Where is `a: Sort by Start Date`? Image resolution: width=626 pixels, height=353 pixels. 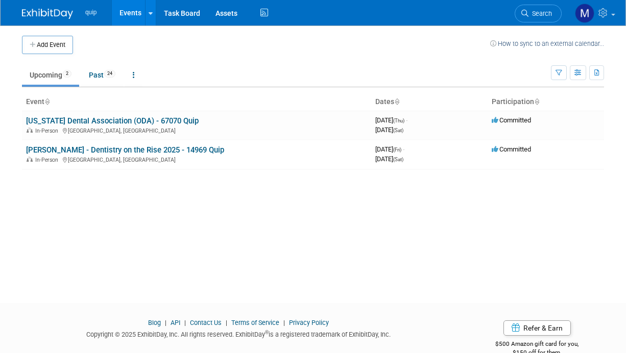
a: Sort by Start Date is located at coordinates (397, 102).